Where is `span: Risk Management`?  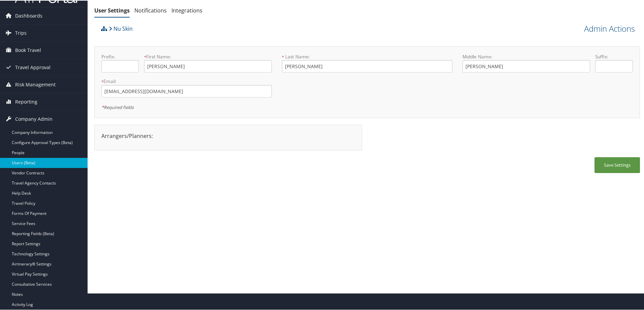 span: Risk Management is located at coordinates (36, 84).